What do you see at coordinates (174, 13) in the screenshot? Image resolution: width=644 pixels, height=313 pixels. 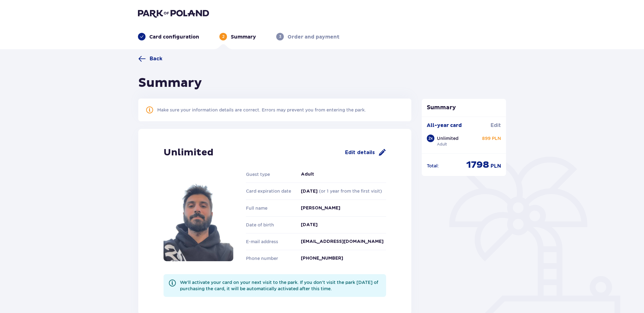 I see `img: Park of Poland logo` at bounding box center [174, 13].